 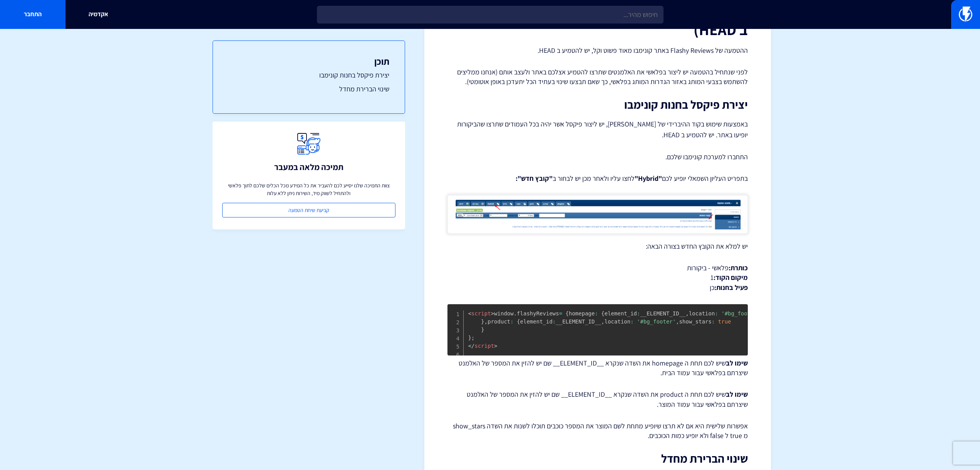 I want to click on p: בתפריט העליון השמאלי יופיע לכם לחצו עליו ולאחר מכן יש לבחור ב, so click(x=598, y=178).